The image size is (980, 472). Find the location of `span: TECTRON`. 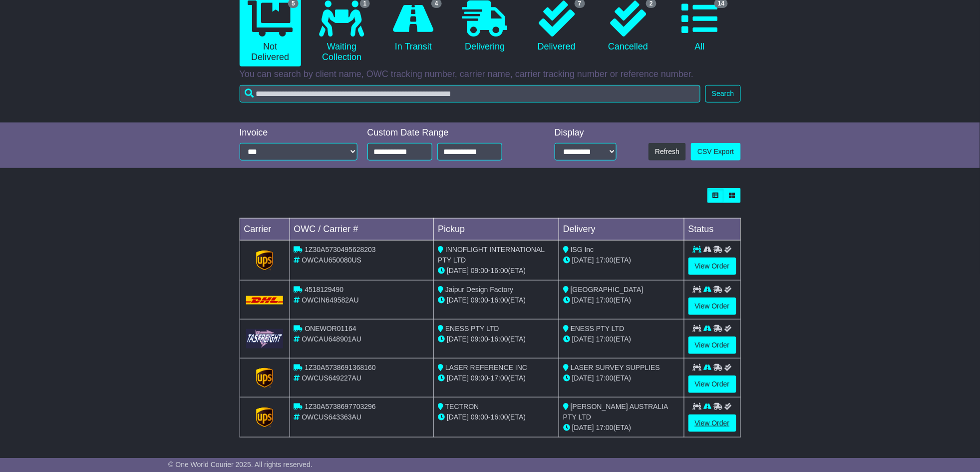

span: TECTRON is located at coordinates (463, 406).